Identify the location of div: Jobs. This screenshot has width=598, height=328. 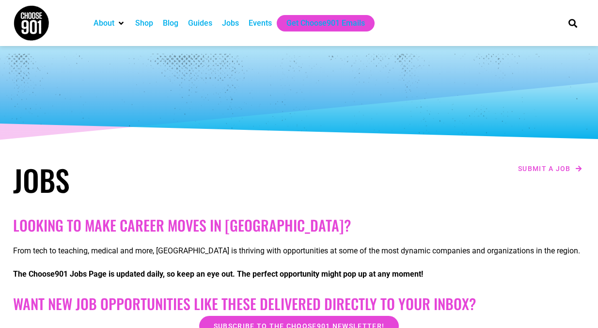
(230, 23).